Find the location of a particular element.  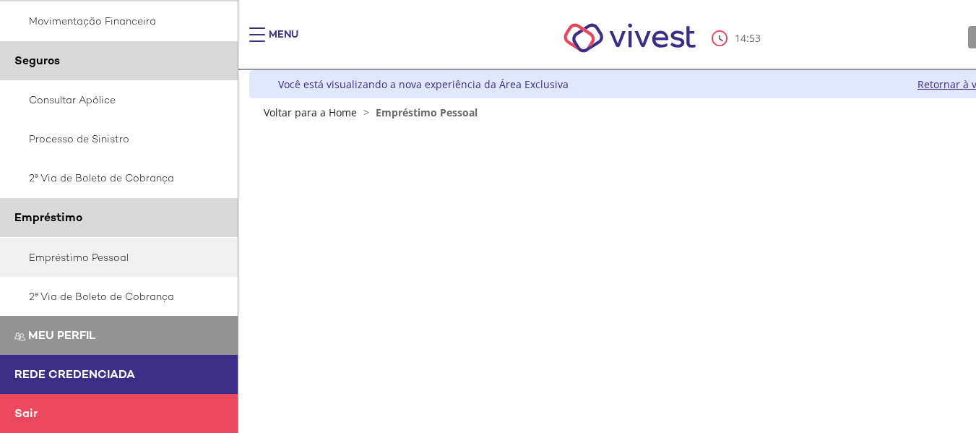

div: Você está visualizando a nova experiência da Área Exclusiva is located at coordinates (423, 84).